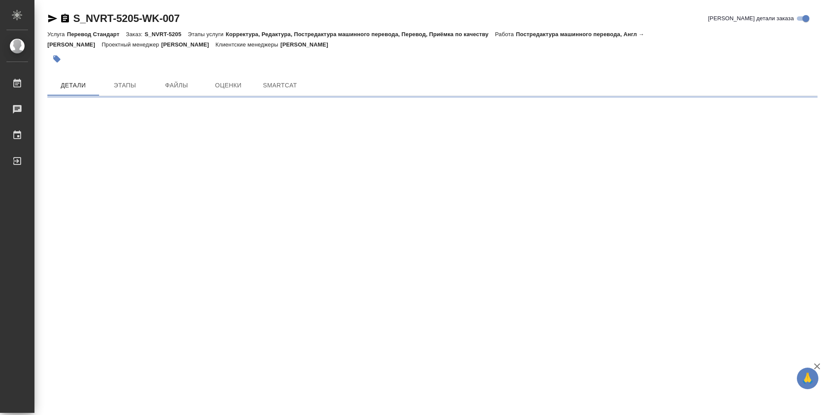 The width and height of the screenshot is (827, 415). What do you see at coordinates (57, 34) in the screenshot?
I see `p: Услуга` at bounding box center [57, 34].